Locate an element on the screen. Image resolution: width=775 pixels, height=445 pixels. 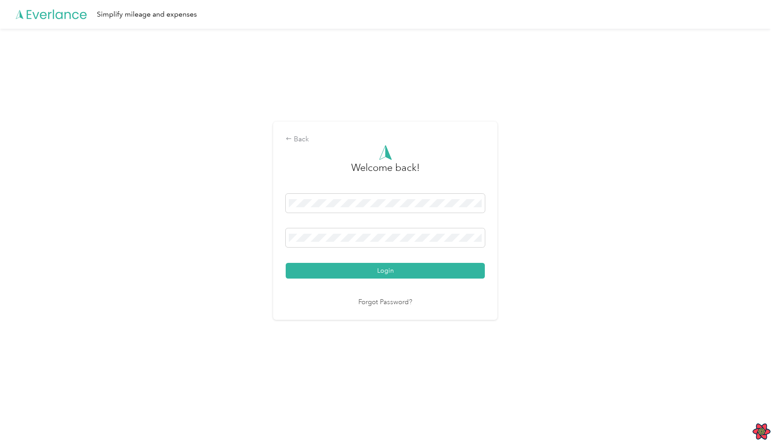
button: Open React Query Devtools is located at coordinates (761, 431).